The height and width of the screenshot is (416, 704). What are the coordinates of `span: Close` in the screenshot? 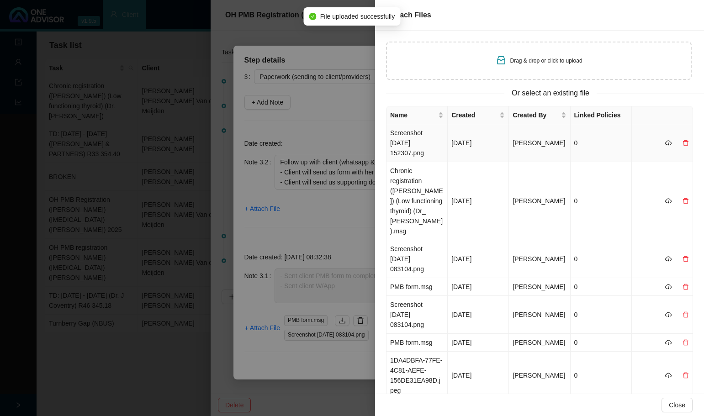 It's located at (677, 405).